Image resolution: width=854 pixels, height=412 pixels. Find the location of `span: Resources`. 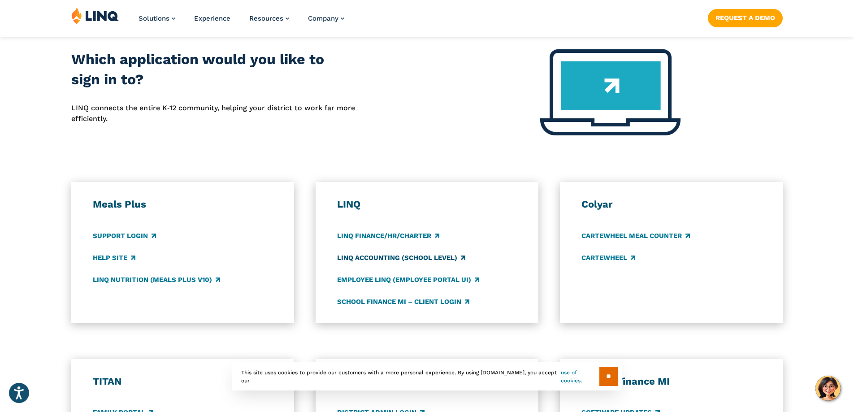

span: Resources is located at coordinates (266, 18).